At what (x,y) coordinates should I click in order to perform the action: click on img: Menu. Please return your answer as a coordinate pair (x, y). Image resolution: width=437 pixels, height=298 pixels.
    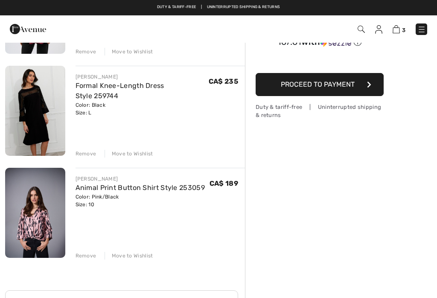
    Looking at the image, I should click on (422, 29).